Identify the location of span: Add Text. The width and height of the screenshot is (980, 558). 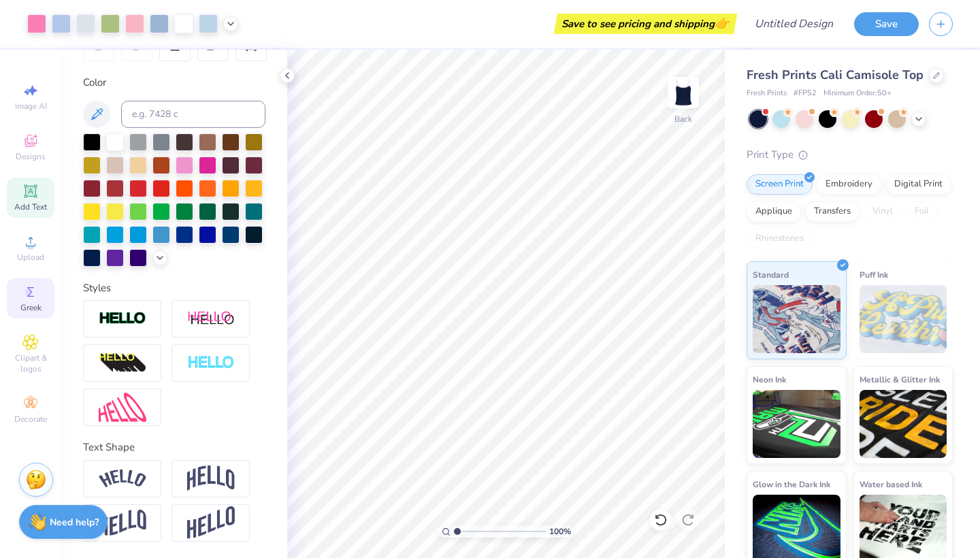
(31, 207).